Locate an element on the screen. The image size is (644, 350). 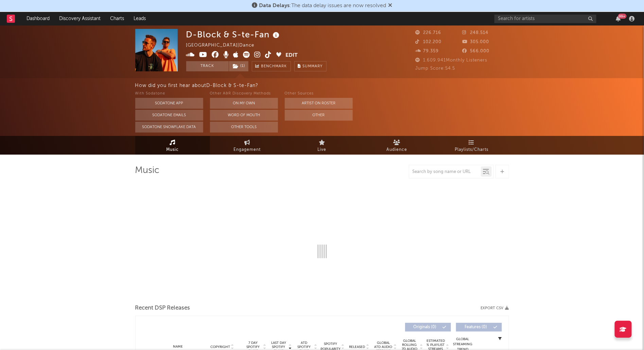
span: Features ( 0 ) is located at coordinates (476, 327).